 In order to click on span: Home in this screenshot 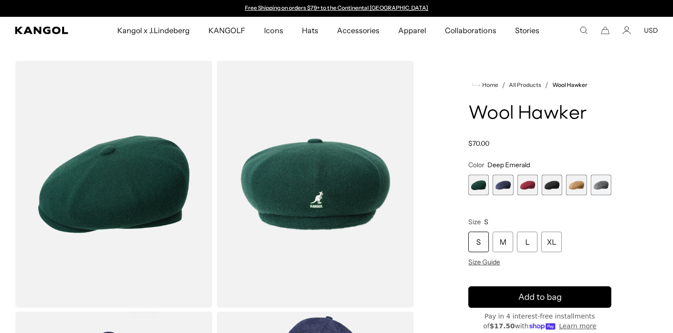, I will do `click(489, 85)`.